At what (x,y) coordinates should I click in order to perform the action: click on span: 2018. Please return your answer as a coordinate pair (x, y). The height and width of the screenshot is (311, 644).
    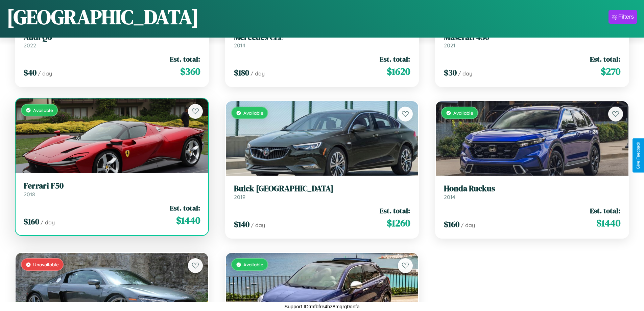
    Looking at the image, I should click on (30, 194).